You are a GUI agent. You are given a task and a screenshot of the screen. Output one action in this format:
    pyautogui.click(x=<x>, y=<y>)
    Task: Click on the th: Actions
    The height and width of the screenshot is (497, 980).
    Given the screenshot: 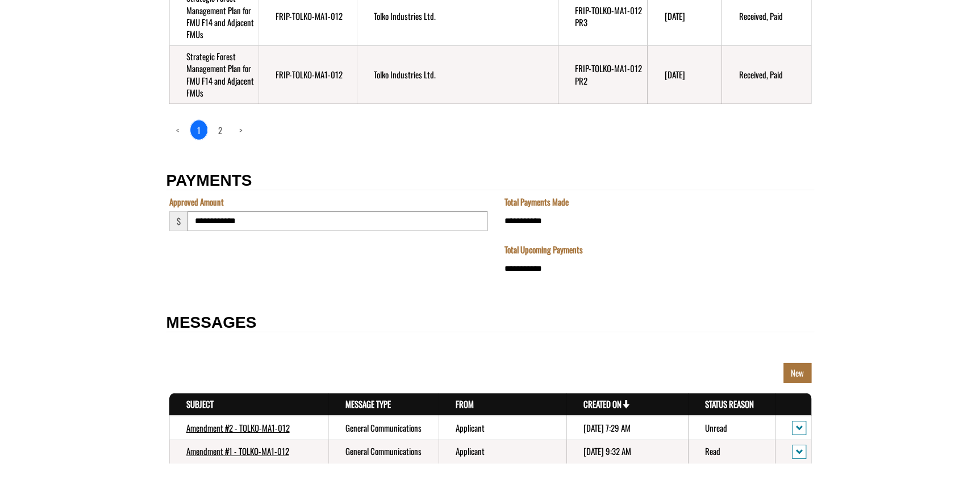 What is the action you would take?
    pyautogui.click(x=793, y=405)
    